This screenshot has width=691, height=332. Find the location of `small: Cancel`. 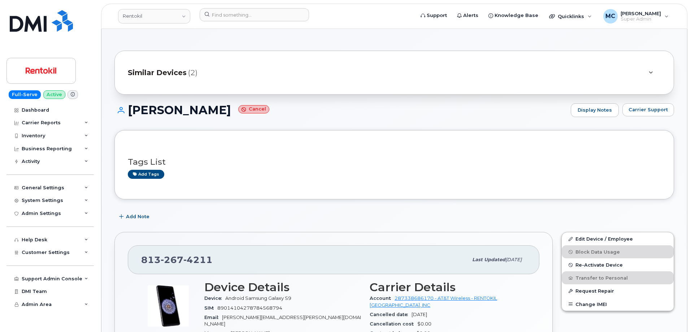

small: Cancel is located at coordinates (254, 109).